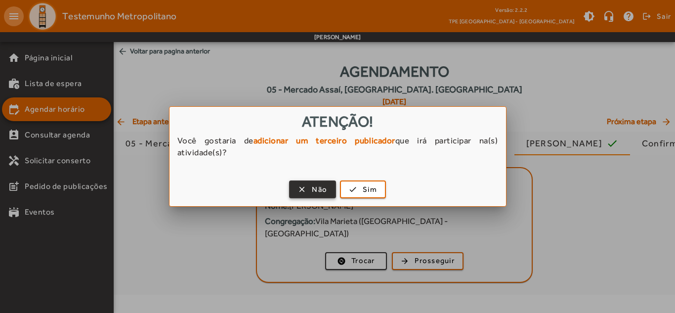 The height and width of the screenshot is (313, 675). Describe the element at coordinates (324, 140) in the screenshot. I see `strong: adicionar um terceiro publicador` at that location.